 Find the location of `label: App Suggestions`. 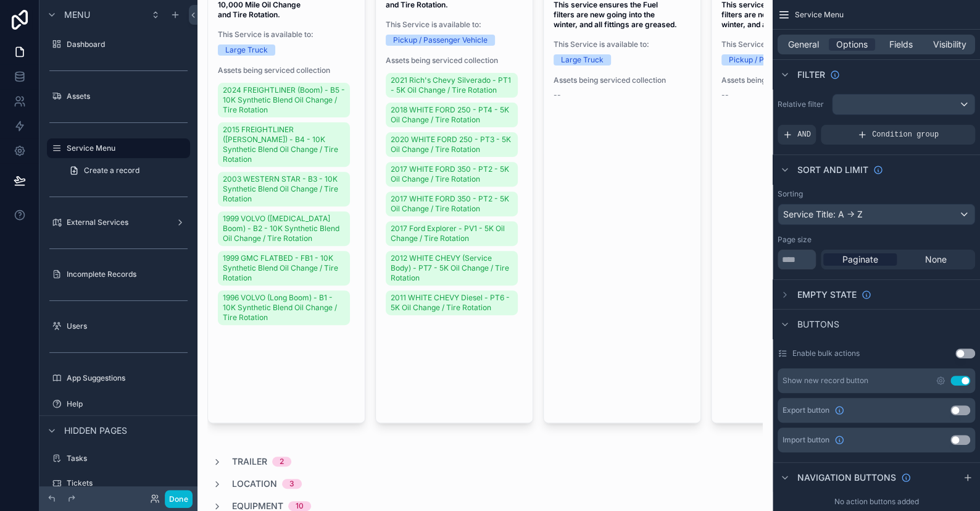

label: App Suggestions is located at coordinates (127, 378).